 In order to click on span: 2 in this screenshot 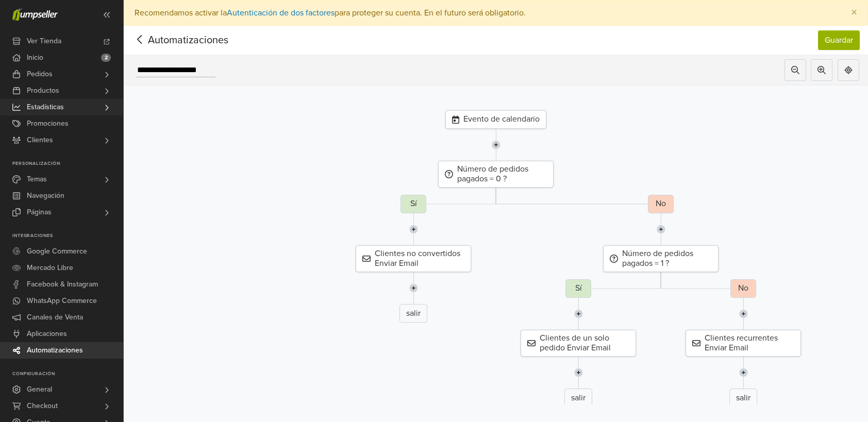, I will do `click(106, 58)`.